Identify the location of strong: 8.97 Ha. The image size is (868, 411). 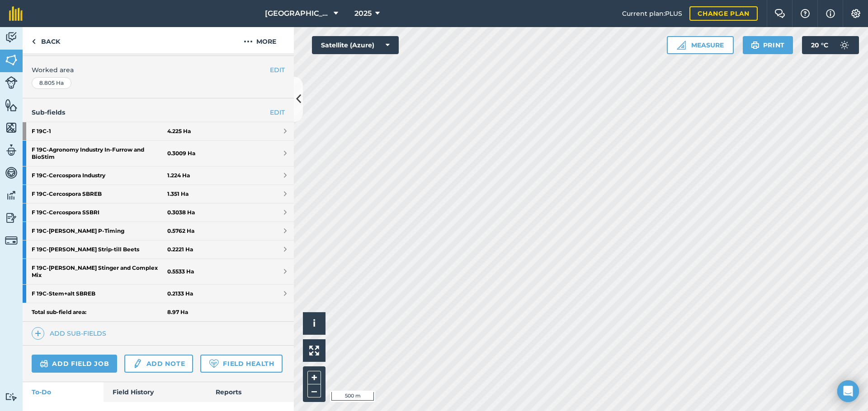
(177, 312).